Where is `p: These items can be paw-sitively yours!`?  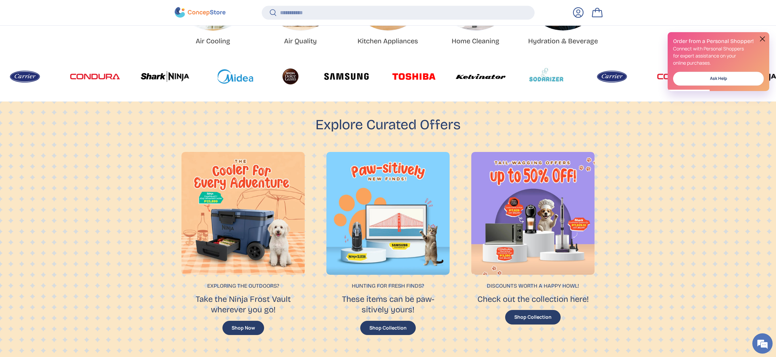
p: These items can be paw-sitively yours! is located at coordinates (388, 305).